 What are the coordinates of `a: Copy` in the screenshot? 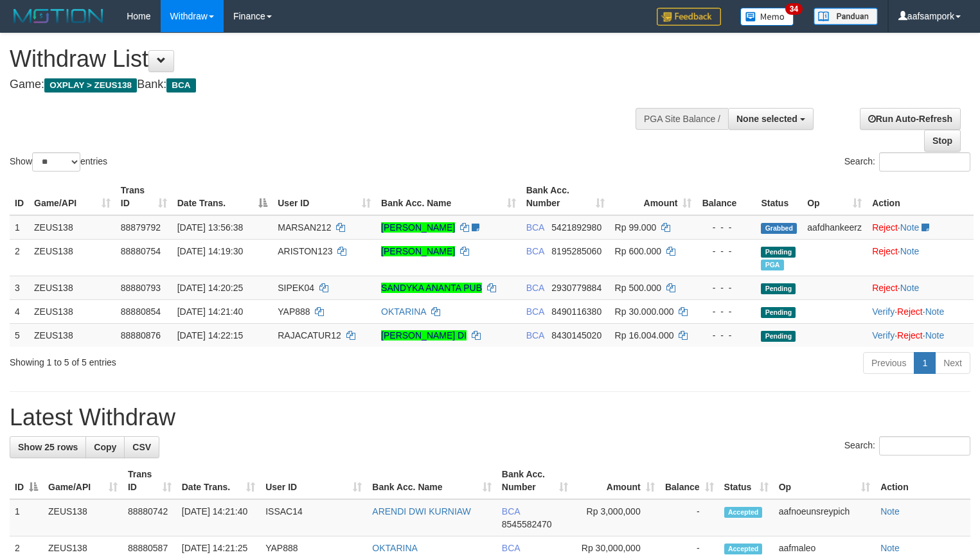 It's located at (104, 447).